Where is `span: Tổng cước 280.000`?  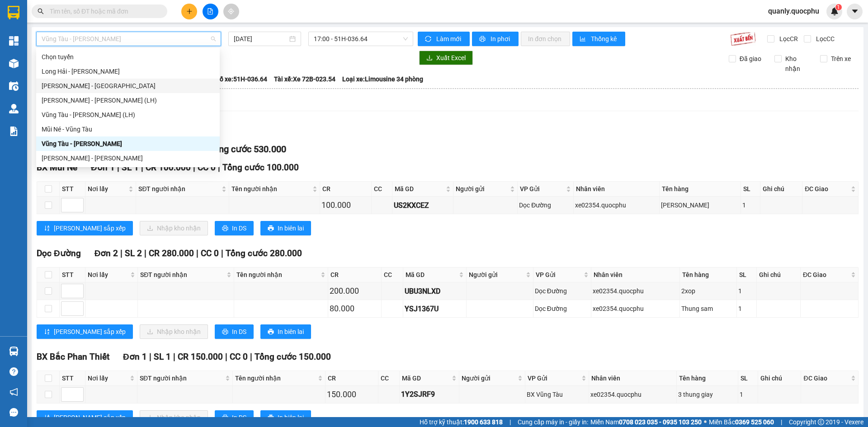 span: Tổng cước 280.000 is located at coordinates (264, 253).